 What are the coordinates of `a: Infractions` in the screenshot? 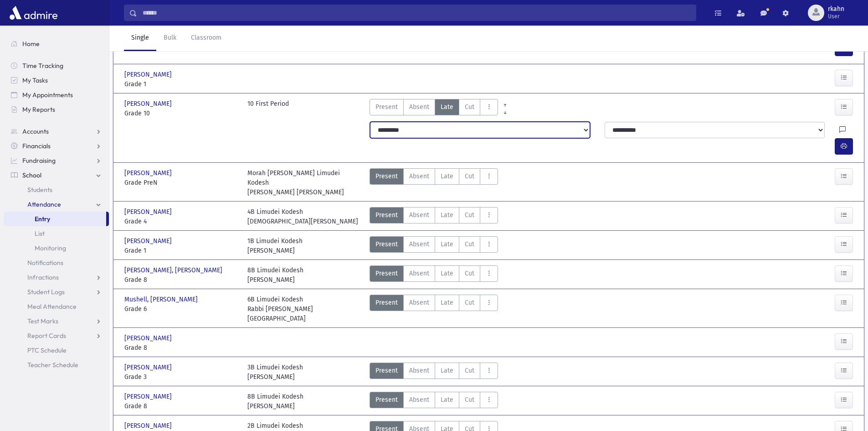 It's located at (56, 277).